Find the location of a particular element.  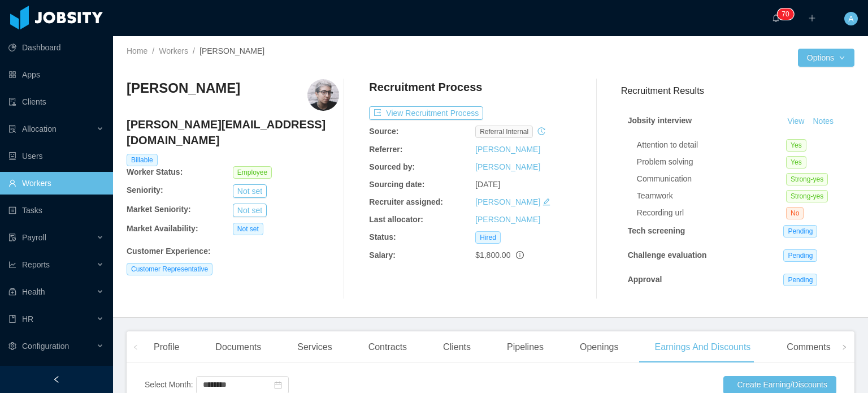

span: Not set is located at coordinates (248, 229).